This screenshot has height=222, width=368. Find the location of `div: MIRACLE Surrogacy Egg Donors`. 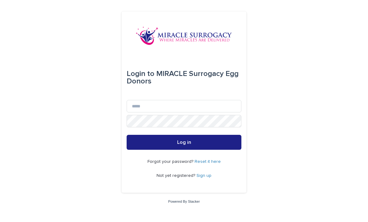

div: MIRACLE Surrogacy Egg Donors is located at coordinates (184, 78).